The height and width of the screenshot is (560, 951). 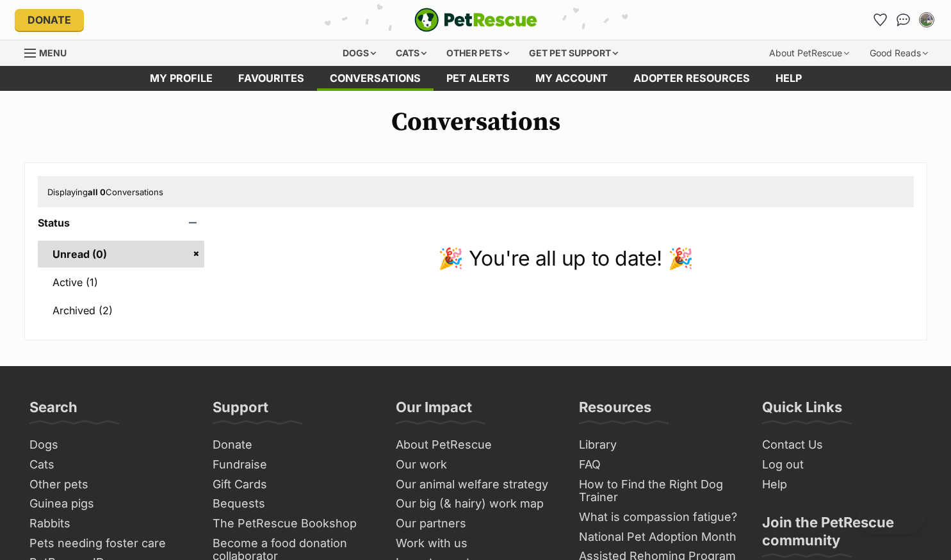 What do you see at coordinates (97, 192) in the screenshot?
I see `strong: all 0` at bounding box center [97, 192].